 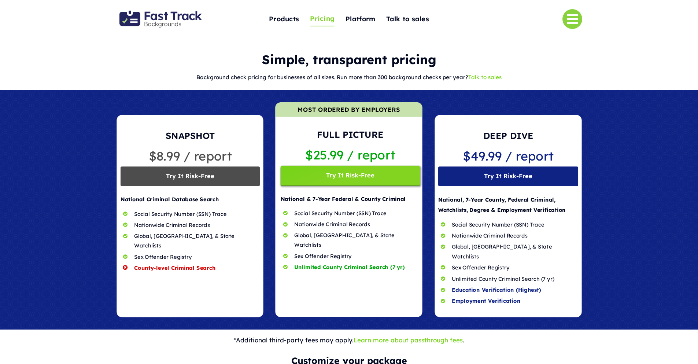 I want to click on span: Pricing, so click(x=322, y=19).